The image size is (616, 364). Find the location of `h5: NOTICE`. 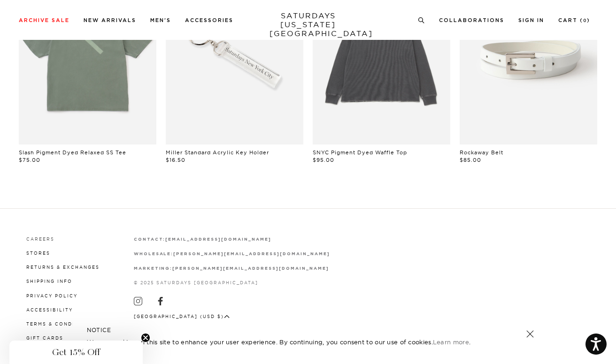

h5: NOTICE is located at coordinates (308, 330).